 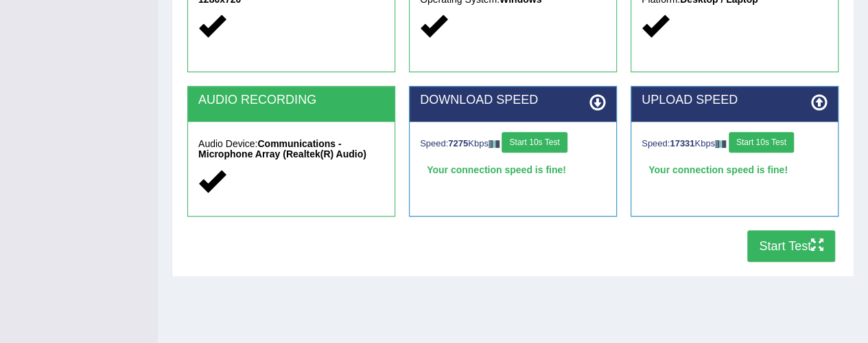 What do you see at coordinates (457, 143) in the screenshot?
I see `strong: 7275` at bounding box center [457, 143].